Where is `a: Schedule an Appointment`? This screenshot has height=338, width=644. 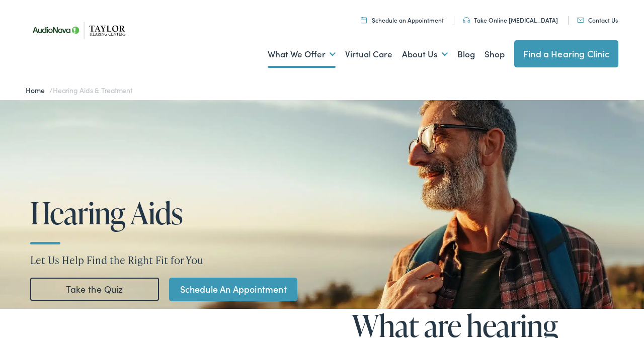 a: Schedule an Appointment is located at coordinates (402, 20).